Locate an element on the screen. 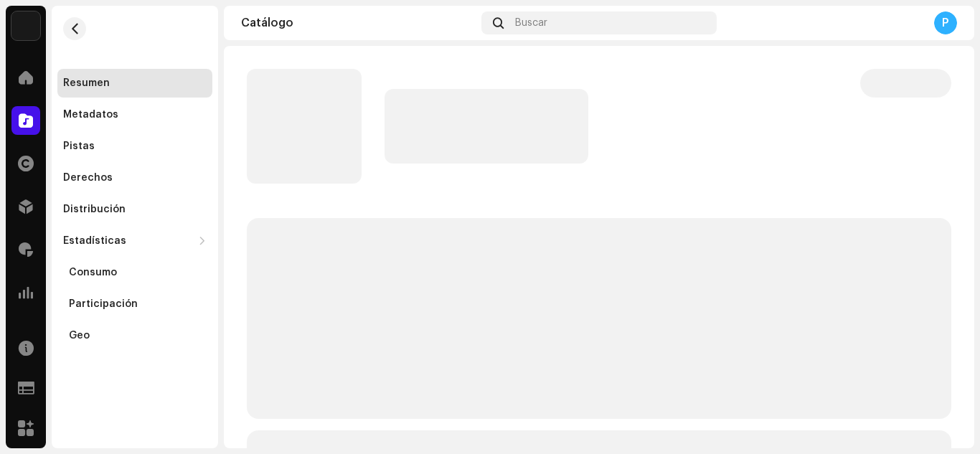 This screenshot has width=980, height=454. span: Buscar is located at coordinates (531, 23).